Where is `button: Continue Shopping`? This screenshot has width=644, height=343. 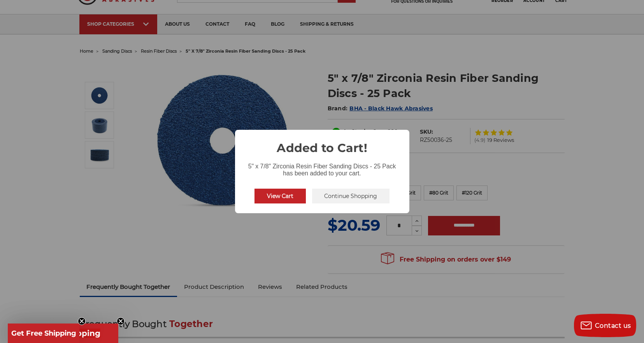
button: Continue Shopping is located at coordinates (351, 196).